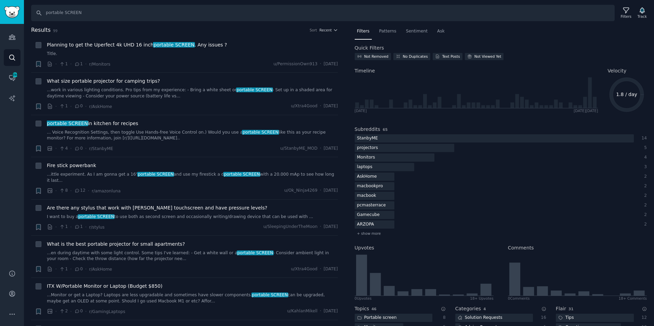 Image resolution: width=654 pixels, height=326 pixels. I want to click on span: What size portable projector for camping trips?, so click(103, 81).